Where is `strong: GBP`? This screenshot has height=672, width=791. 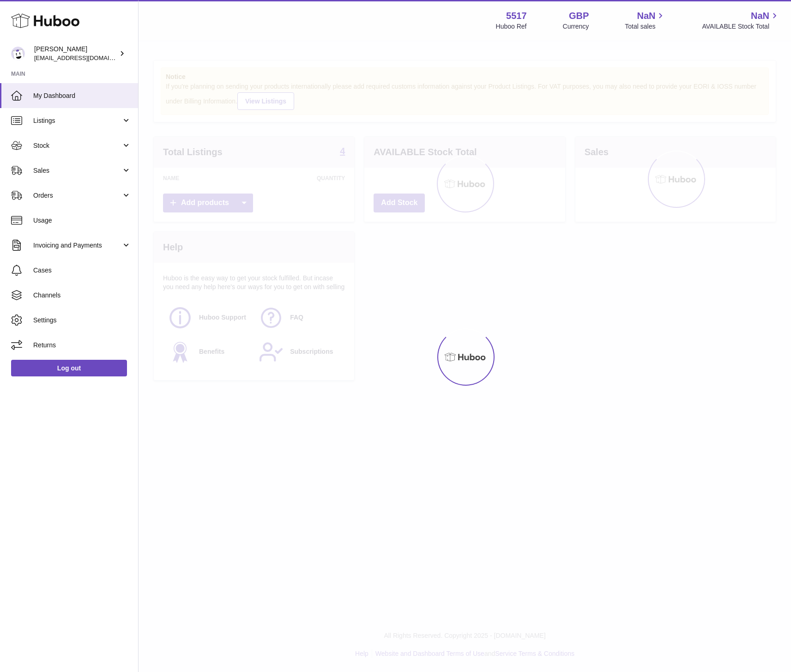
strong: GBP is located at coordinates (578, 15).